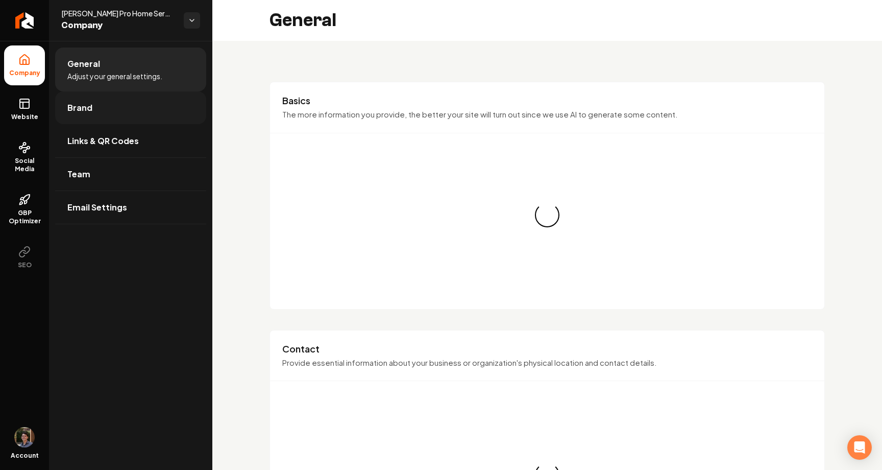 Image resolution: width=882 pixels, height=470 pixels. Describe the element at coordinates (84, 64) in the screenshot. I see `span: General` at that location.